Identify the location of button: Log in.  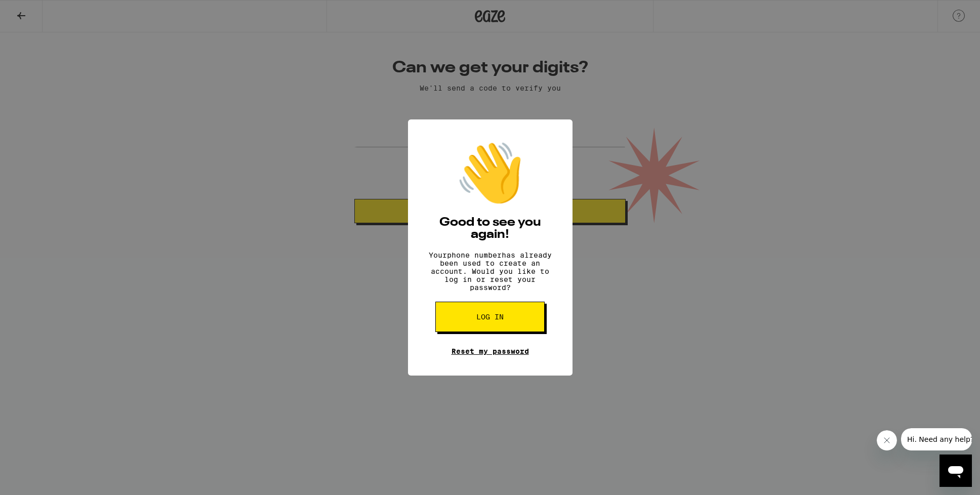
(490, 317).